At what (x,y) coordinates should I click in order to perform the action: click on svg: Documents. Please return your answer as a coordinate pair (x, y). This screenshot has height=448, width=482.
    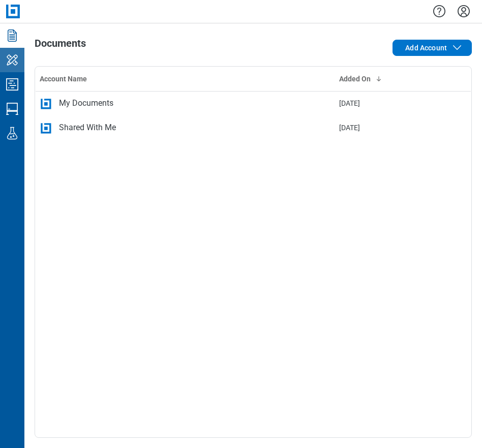
    Looking at the image, I should click on (12, 36).